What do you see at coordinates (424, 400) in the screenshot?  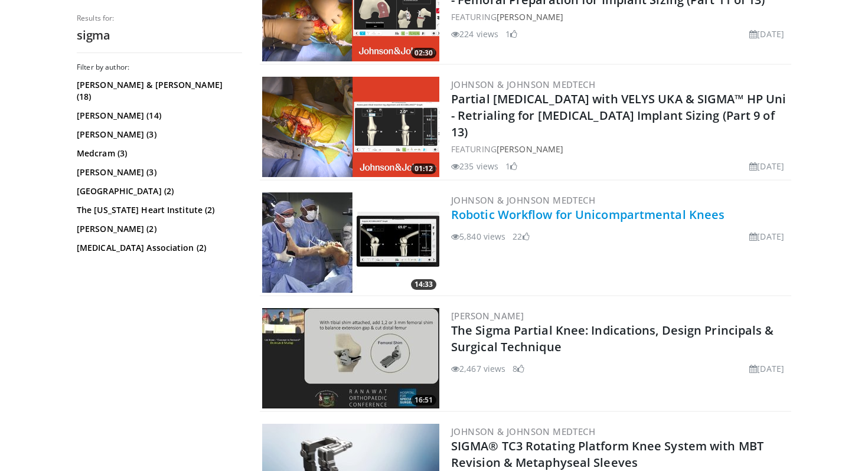 I see `span: 16:51` at bounding box center [424, 400].